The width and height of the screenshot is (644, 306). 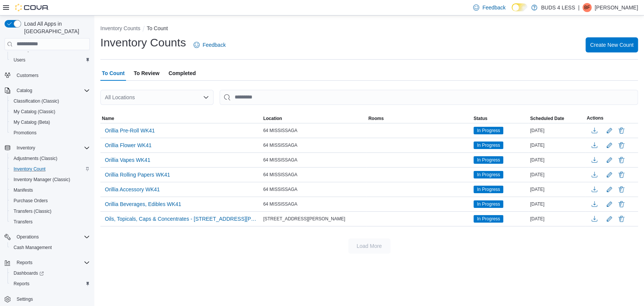 What do you see at coordinates (557, 118) in the screenshot?
I see `button: Scheduled Date` at bounding box center [557, 118].